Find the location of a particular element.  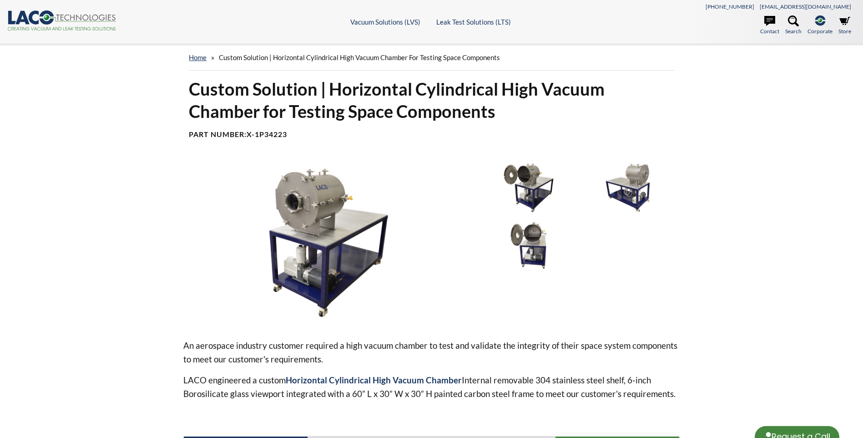

a: home is located at coordinates (197, 57).